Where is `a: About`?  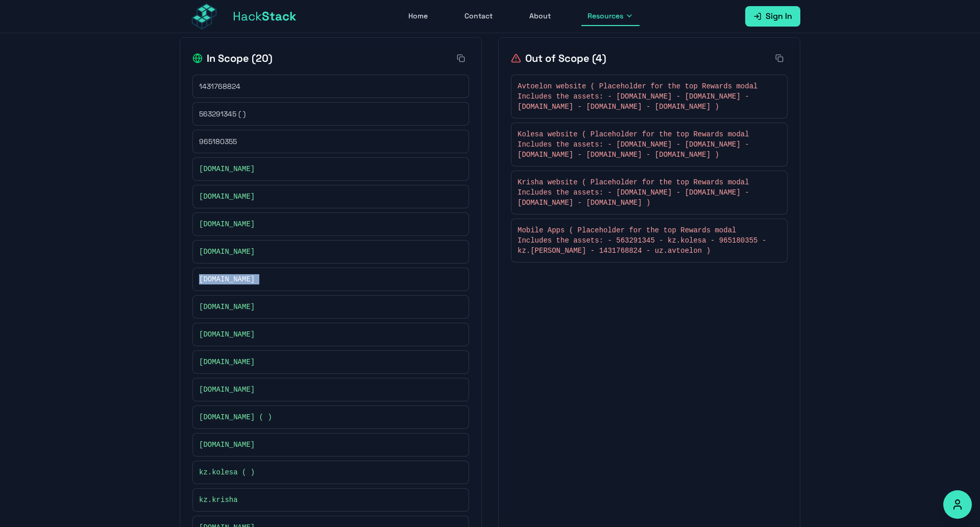
a: About is located at coordinates (540, 16).